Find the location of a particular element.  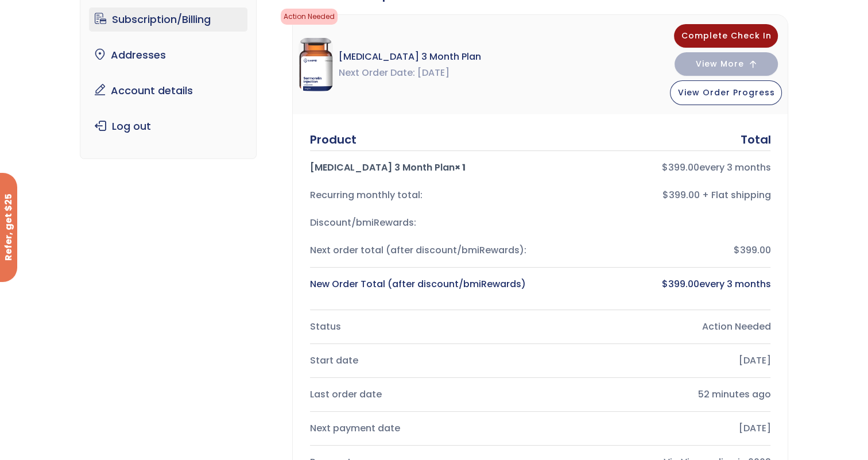

span: Action Needed is located at coordinates (309, 17).